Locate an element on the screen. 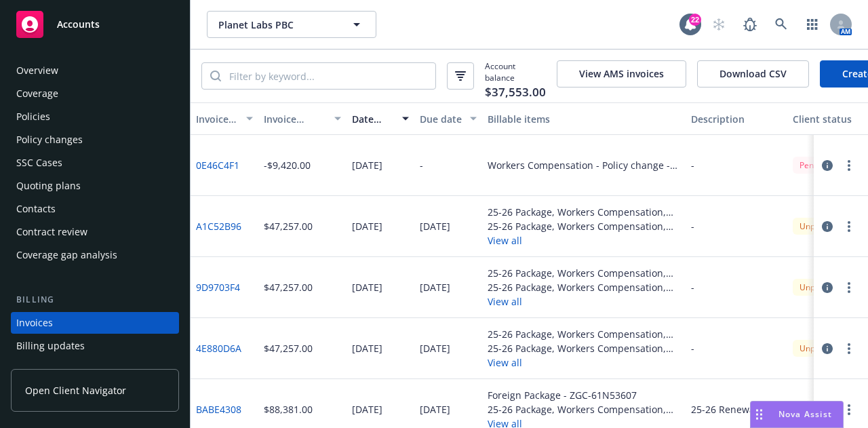 The image size is (868, 428). a: Policies is located at coordinates (95, 116).